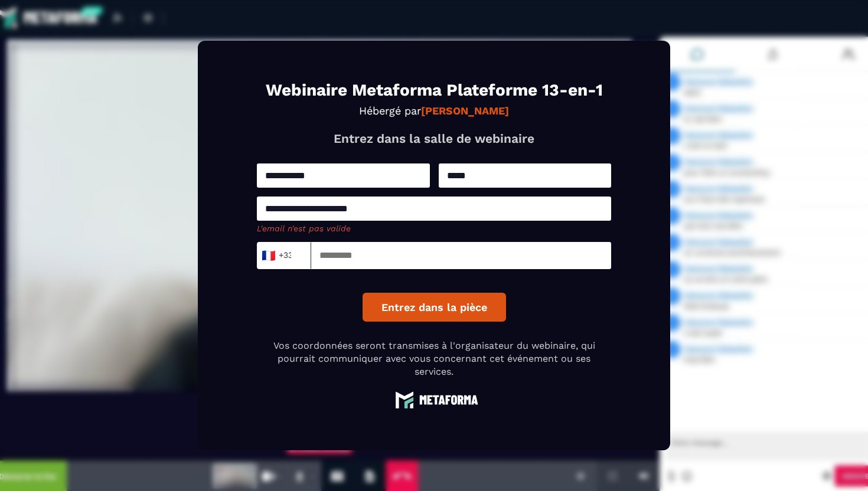  Describe the element at coordinates (434, 400) in the screenshot. I see `img: logo` at that location.